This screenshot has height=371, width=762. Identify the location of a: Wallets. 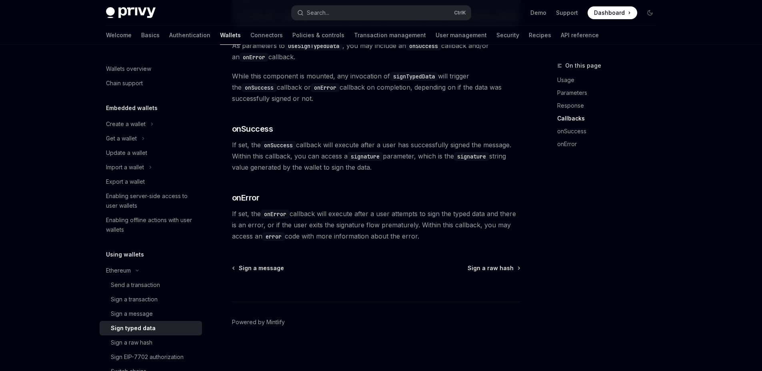
(230, 35).